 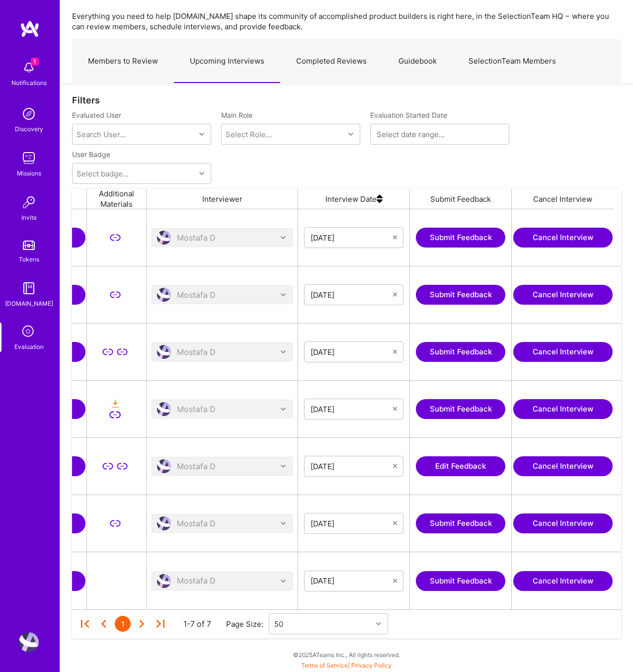 What do you see at coordinates (29, 129) in the screenshot?
I see `div: Discovery` at bounding box center [29, 129].